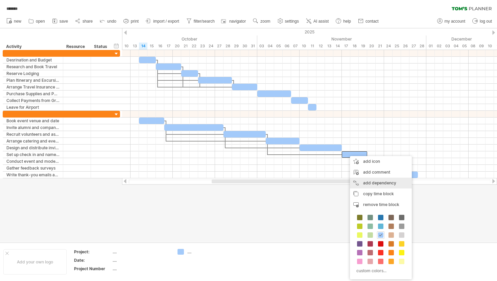 Image resolution: width=497 pixels, height=281 pixels. I want to click on span: remove time block, so click(381, 205).